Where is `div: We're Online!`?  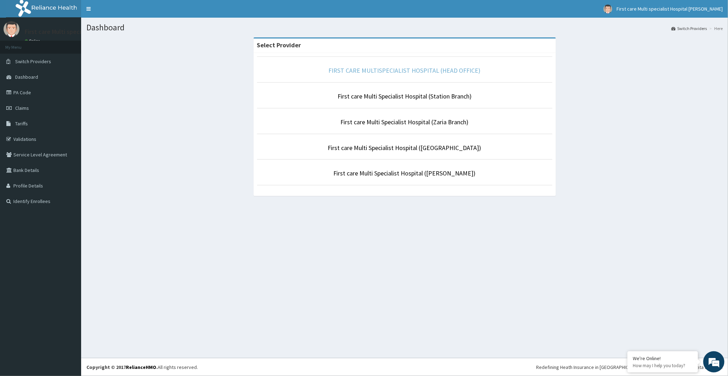
div: We're Online! is located at coordinates (663, 358).